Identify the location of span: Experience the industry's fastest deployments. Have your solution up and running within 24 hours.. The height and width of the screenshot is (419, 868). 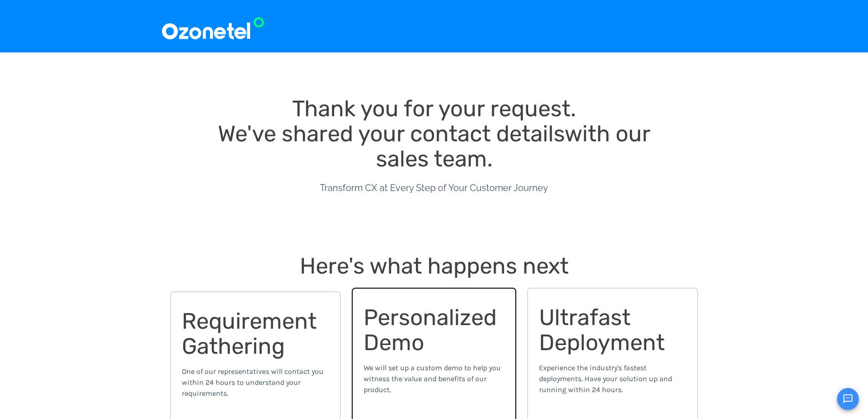
(605, 379).